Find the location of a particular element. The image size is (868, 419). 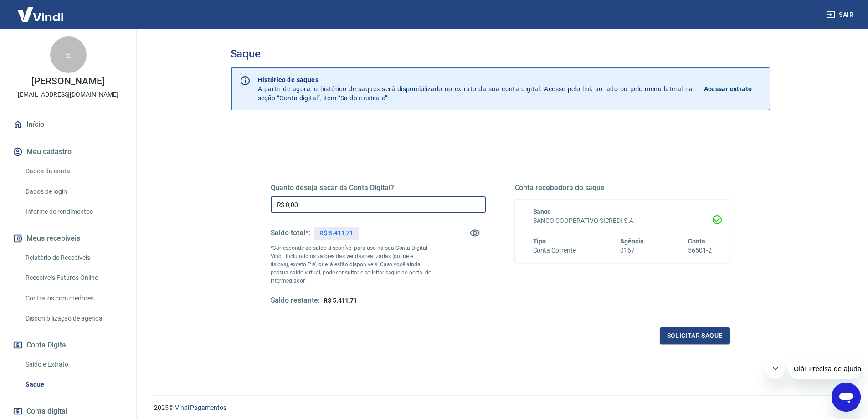

span: Conta digital is located at coordinates (47, 411).